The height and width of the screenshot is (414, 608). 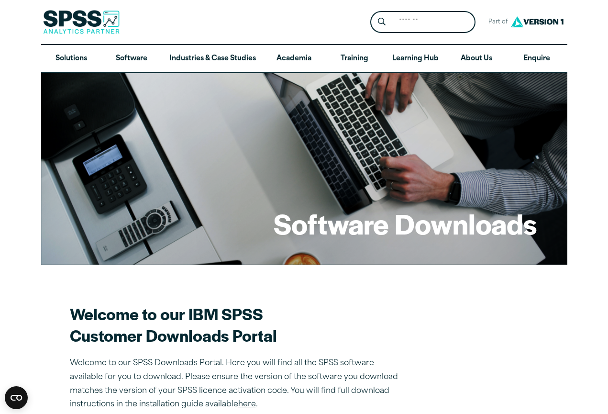 What do you see at coordinates (304, 59) in the screenshot?
I see `nav: Desktop version of site main menu` at bounding box center [304, 59].